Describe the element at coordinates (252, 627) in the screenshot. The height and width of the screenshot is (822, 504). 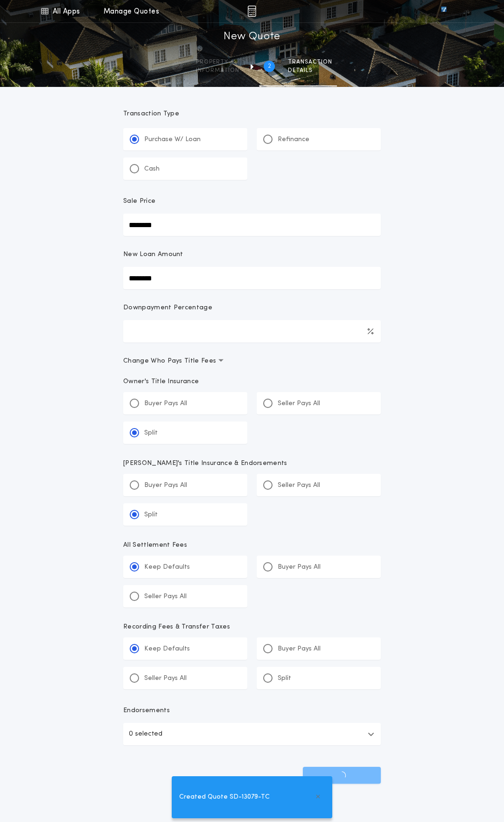
I see `p: Recording Fees & Transfer Taxes` at that location.